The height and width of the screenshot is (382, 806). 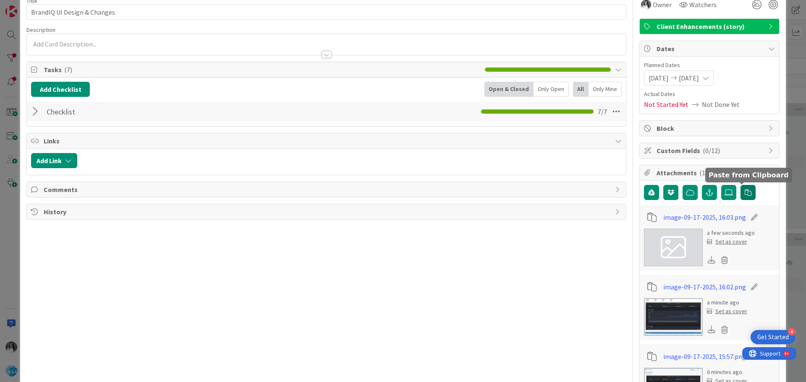 I want to click on span: ( 0/12 ), so click(x=711, y=151).